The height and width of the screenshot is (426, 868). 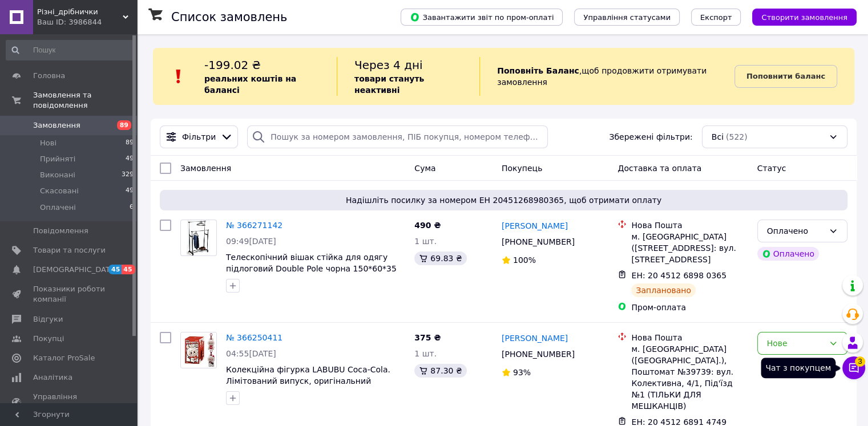 I want to click on span: Виконані, so click(x=58, y=175).